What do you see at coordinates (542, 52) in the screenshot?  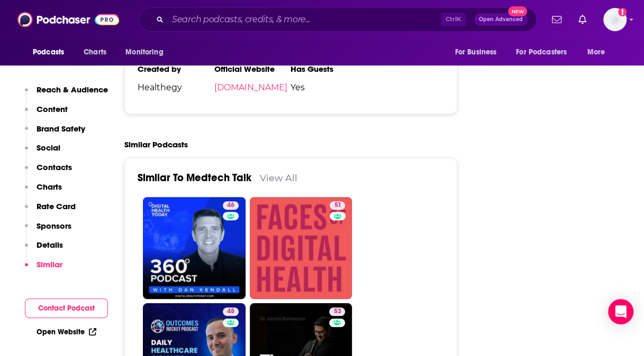 I see `span: For Podcasters` at bounding box center [542, 52].